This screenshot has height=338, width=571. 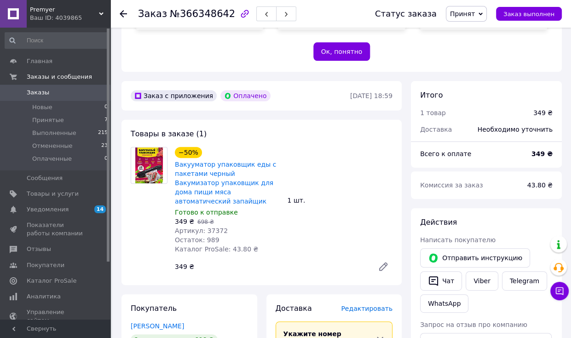 I want to click on span: Отзывы, so click(x=39, y=249).